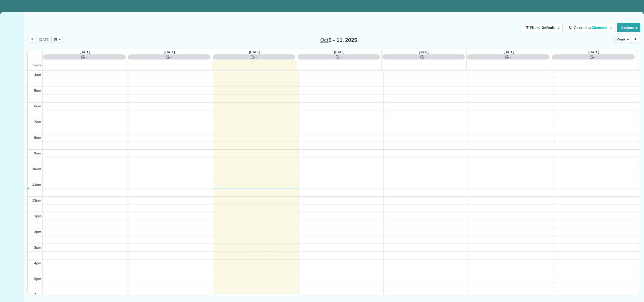 The width and height of the screenshot is (644, 302). I want to click on span: Filters:, so click(535, 27).